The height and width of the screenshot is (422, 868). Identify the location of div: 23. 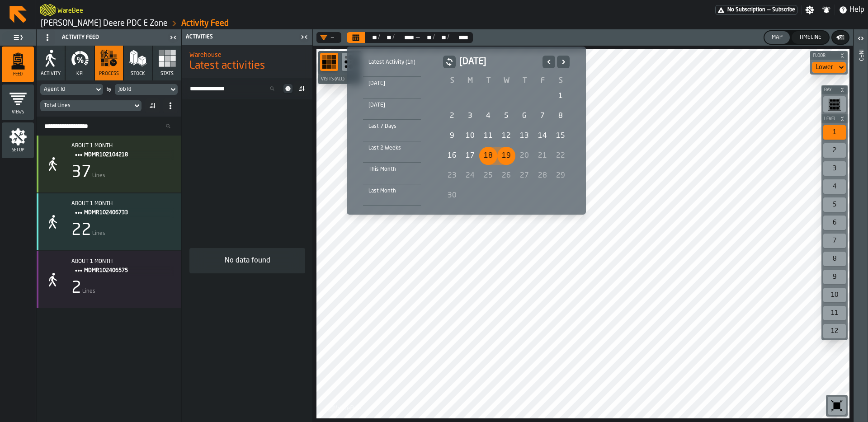
(452, 176).